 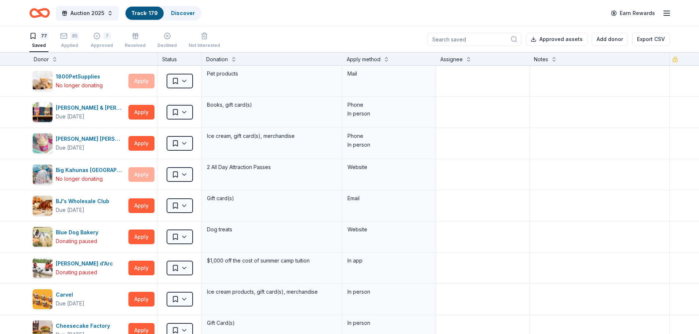 I want to click on a: Earn Rewards, so click(x=633, y=13).